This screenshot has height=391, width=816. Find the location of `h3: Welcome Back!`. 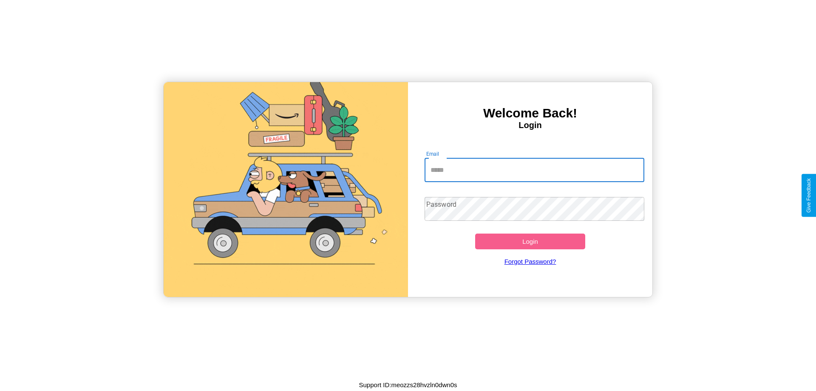

h3: Welcome Back! is located at coordinates (530, 113).